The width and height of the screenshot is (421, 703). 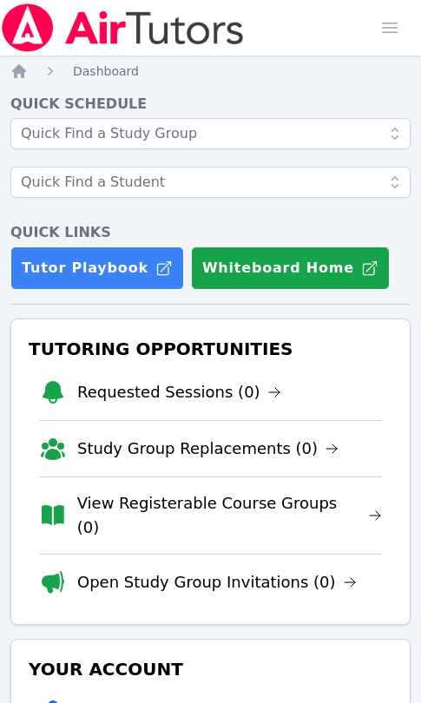 I want to click on input: Quick Find a Study Group, so click(x=210, y=134).